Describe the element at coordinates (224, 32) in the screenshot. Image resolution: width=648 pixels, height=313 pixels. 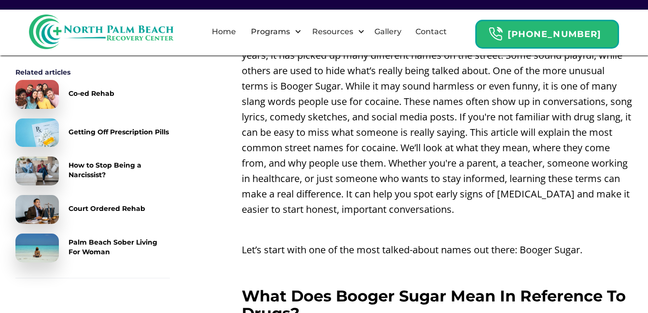
I see `a: Home` at that location.